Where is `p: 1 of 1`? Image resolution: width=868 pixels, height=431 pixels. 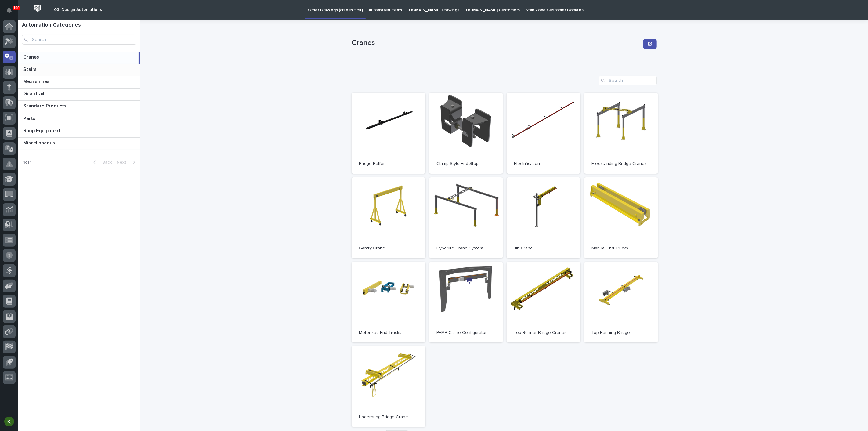
p: 1 of 1 is located at coordinates (27, 162).